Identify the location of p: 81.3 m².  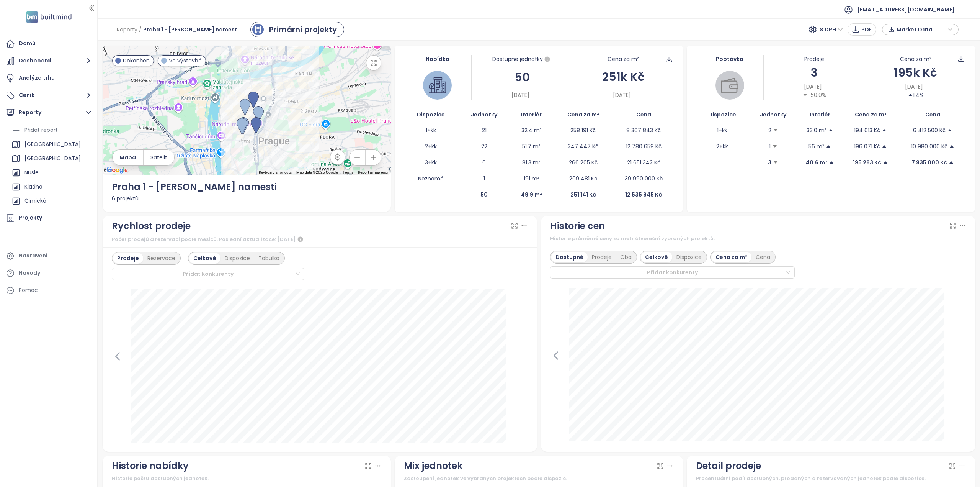
(531, 162).